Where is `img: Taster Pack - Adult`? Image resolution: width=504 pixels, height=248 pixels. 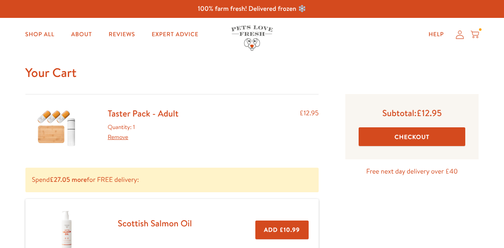 img: Taster Pack - Adult is located at coordinates (57, 128).